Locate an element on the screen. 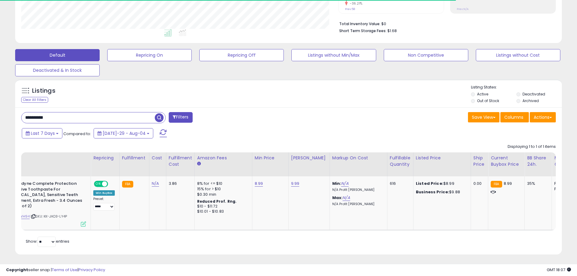 This screenshot has width=577, height=276. span: | SKU: KK-JAO3-LY4P is located at coordinates (49, 216).